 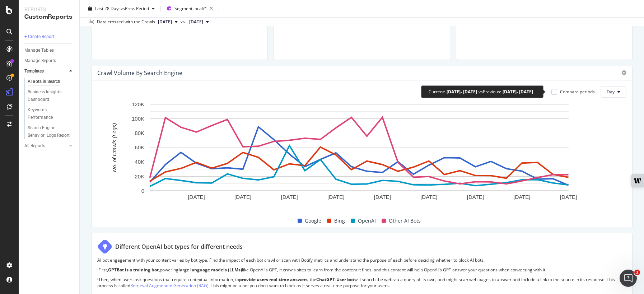 I want to click on div: Crawl Volume By Search Engine, so click(x=139, y=73).